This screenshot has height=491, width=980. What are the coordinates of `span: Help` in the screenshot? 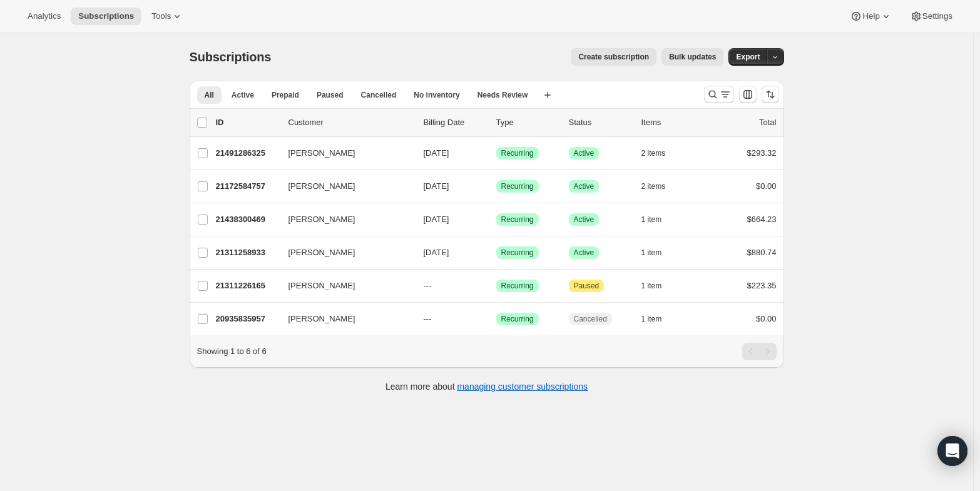 It's located at (871, 17).